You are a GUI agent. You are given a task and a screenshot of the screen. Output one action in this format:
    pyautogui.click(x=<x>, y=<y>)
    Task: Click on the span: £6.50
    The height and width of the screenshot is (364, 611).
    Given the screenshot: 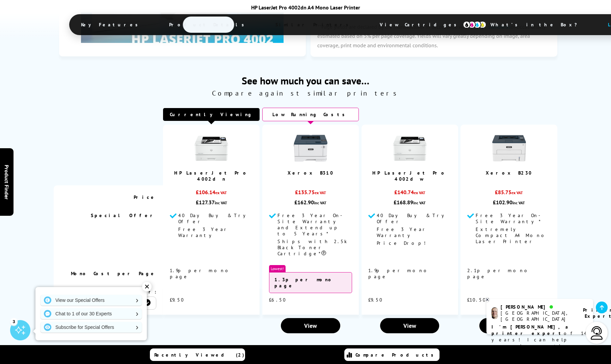 What is the action you would take?
    pyautogui.click(x=277, y=300)
    